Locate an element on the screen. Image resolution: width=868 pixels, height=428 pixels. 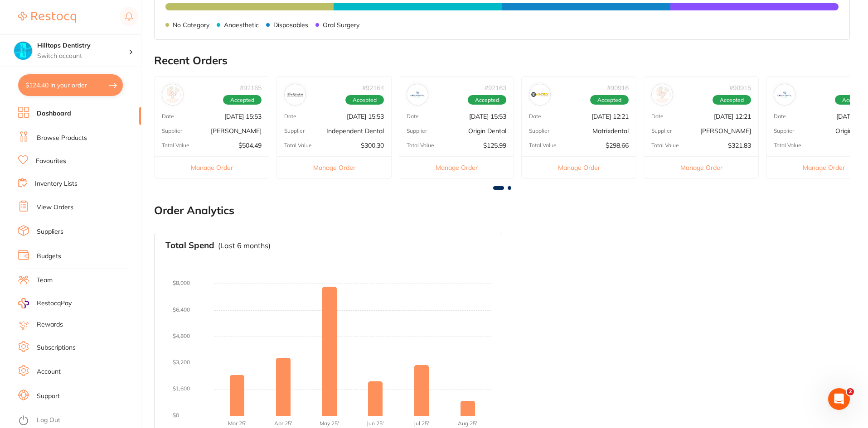
a: Suppliers is located at coordinates (50, 232).